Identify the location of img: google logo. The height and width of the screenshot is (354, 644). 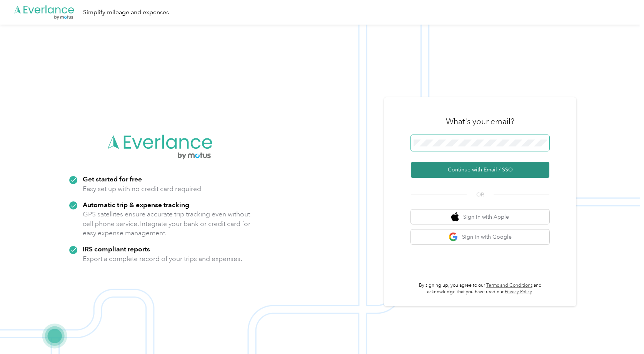
(453, 237).